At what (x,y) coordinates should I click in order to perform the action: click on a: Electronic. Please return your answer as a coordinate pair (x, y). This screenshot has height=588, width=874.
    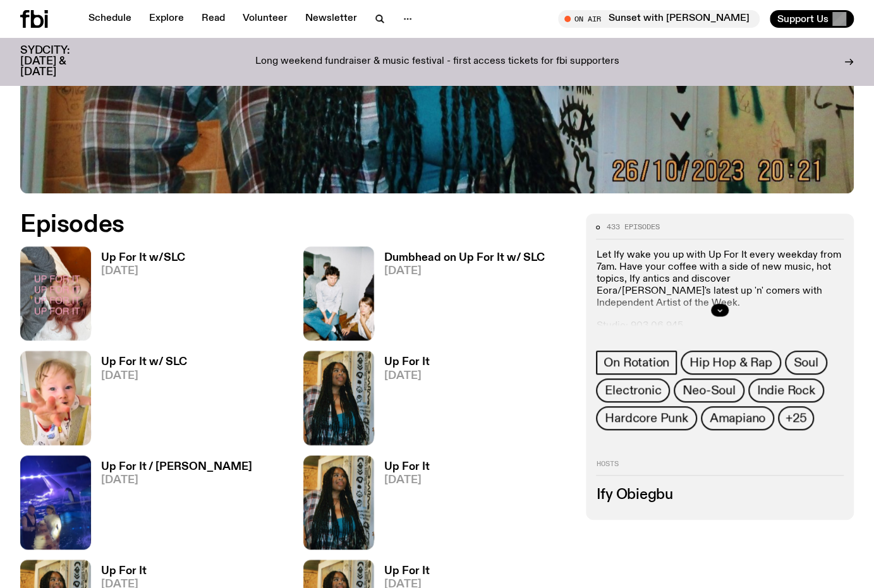
    Looking at the image, I should click on (632, 390).